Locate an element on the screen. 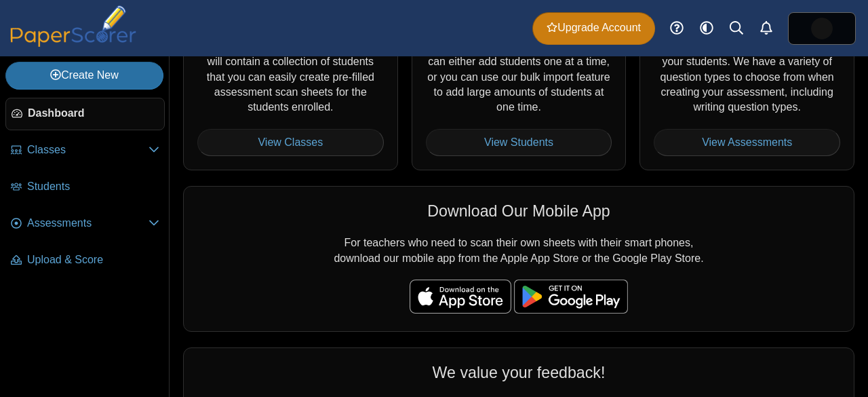 Image resolution: width=868 pixels, height=397 pixels. div: For teachers who need to scan their own sheets with their smart phones, download our mobile app f... is located at coordinates (519, 259).